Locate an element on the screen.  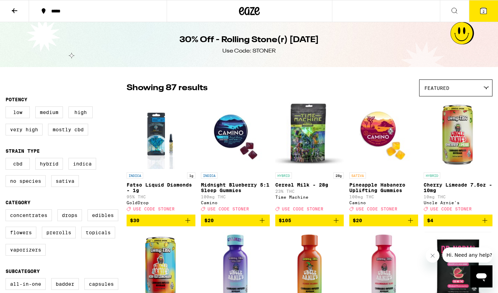
span: Hi. Need any help? is located at coordinates (27, 8).